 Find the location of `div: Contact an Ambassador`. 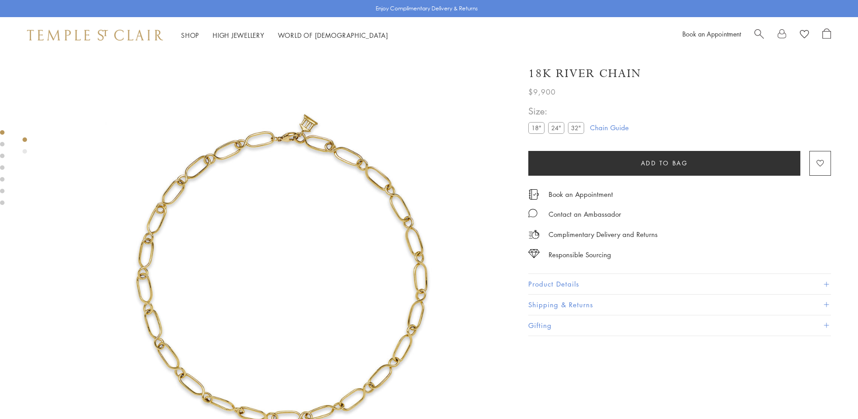

div: Contact an Ambassador is located at coordinates (584, 214).